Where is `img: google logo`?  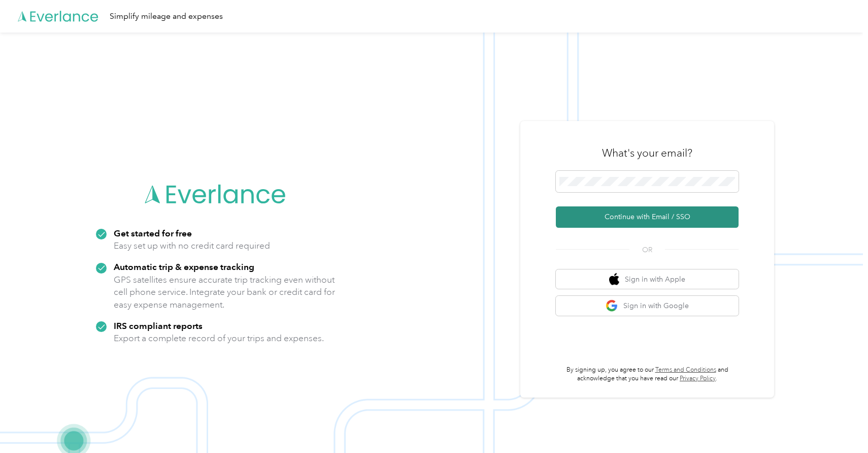 img: google logo is located at coordinates (612, 305).